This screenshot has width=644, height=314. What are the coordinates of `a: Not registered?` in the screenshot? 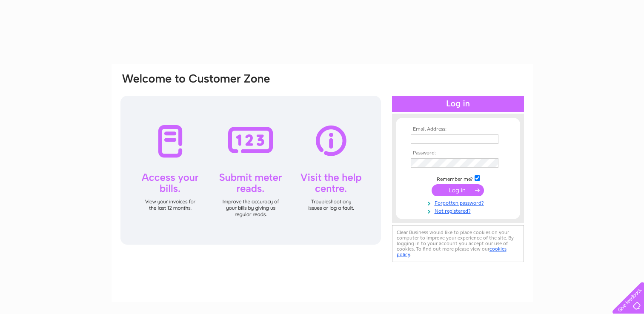 It's located at (459, 210).